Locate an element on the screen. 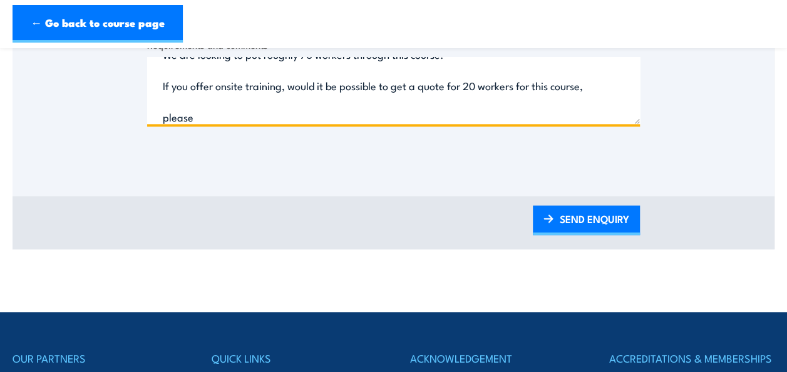 Image resolution: width=787 pixels, height=372 pixels. h4: ACCREDITATIONS & MEMBERSHIPS is located at coordinates (692, 358).